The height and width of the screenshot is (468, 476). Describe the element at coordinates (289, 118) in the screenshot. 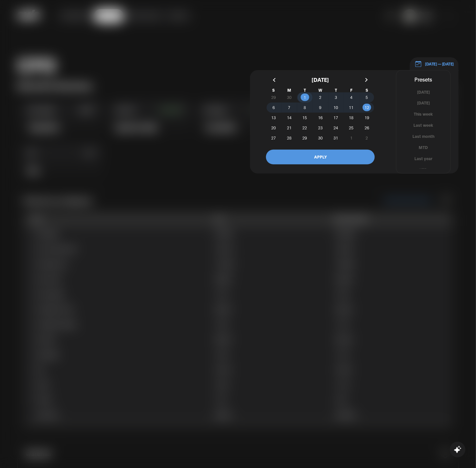

I see `button: 14` at that location.